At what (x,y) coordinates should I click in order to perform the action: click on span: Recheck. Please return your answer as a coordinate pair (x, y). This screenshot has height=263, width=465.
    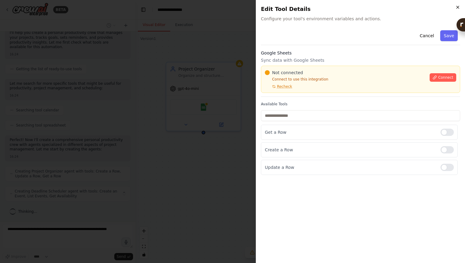
    Looking at the image, I should click on (285, 87).